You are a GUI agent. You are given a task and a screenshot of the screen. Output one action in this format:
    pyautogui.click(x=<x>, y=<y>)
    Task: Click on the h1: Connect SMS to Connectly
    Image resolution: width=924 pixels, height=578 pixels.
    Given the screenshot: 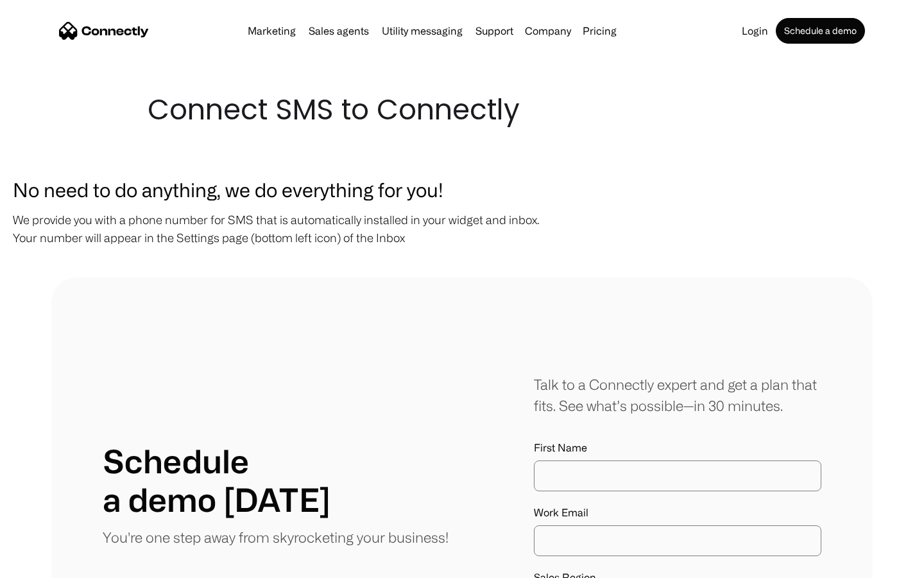 What is the action you would take?
    pyautogui.click(x=462, y=110)
    